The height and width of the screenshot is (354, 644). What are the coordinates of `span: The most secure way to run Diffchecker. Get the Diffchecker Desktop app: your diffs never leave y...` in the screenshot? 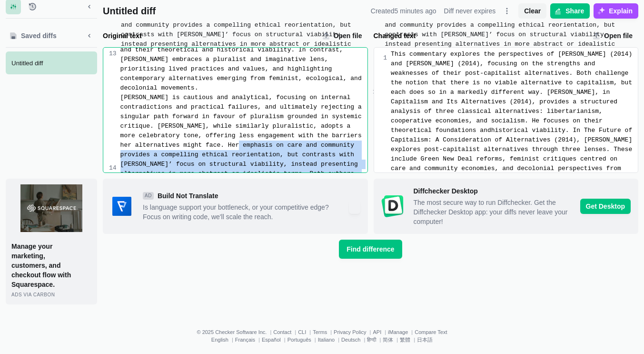 It's located at (493, 212).